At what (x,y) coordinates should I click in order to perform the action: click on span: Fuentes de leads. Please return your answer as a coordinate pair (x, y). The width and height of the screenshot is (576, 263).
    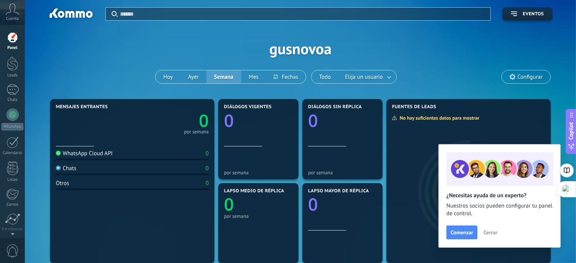
    Looking at the image, I should click on (414, 107).